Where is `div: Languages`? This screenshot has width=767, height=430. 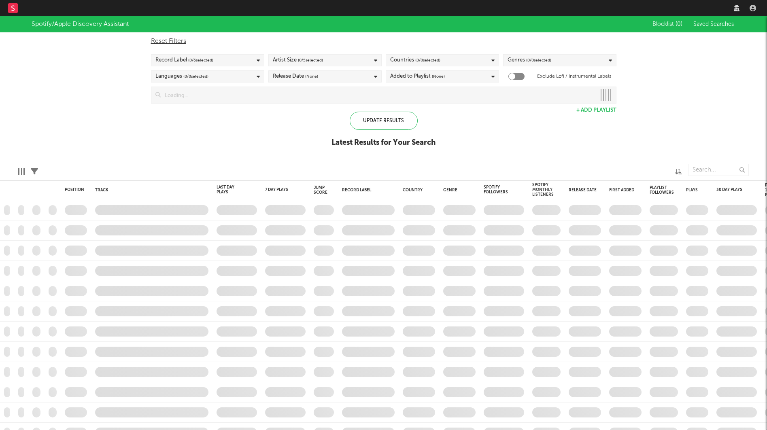
div: Languages is located at coordinates (182, 76).